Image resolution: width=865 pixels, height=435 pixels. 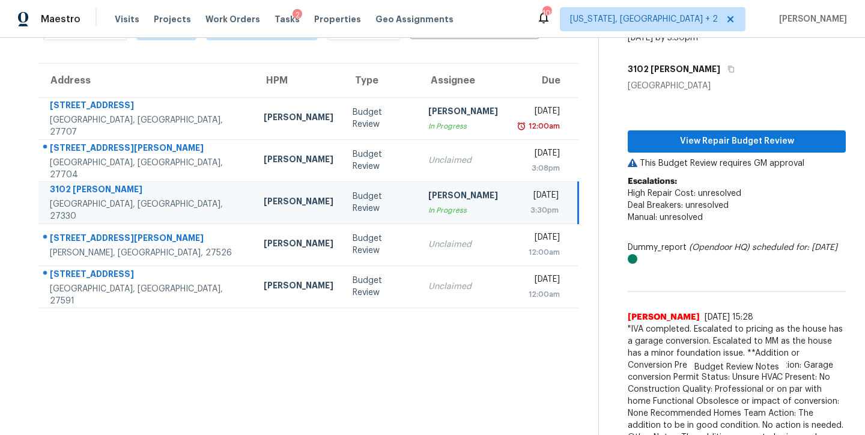 What do you see at coordinates (737, 254) in the screenshot?
I see `div: Dummy_report` at bounding box center [737, 254].